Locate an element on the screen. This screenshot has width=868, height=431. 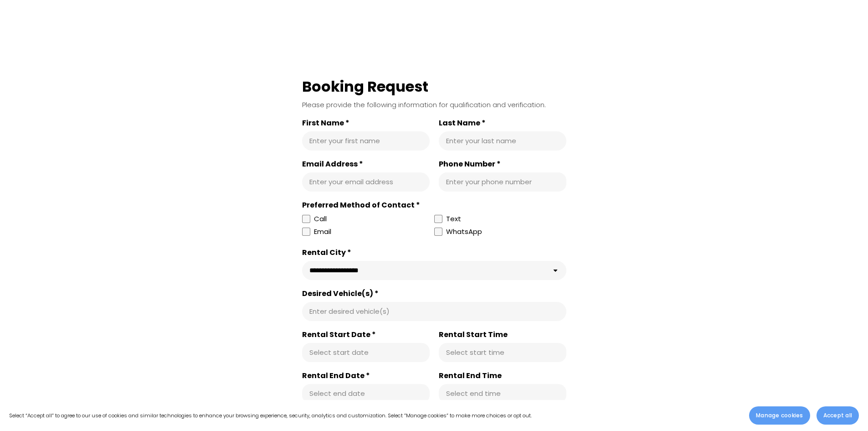
div: Call is located at coordinates (320, 218).